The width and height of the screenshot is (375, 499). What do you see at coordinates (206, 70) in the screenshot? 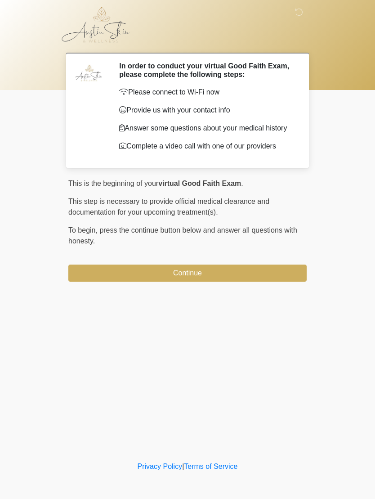
I see `h2: In order to conduct your virtual Good Faith Exam, please complete the following steps:` at bounding box center [206, 70].